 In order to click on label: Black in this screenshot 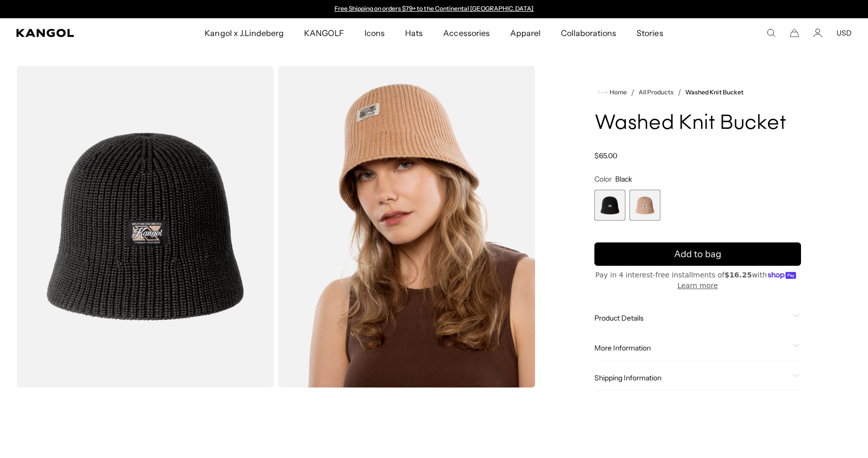, I will do `click(609, 205)`.